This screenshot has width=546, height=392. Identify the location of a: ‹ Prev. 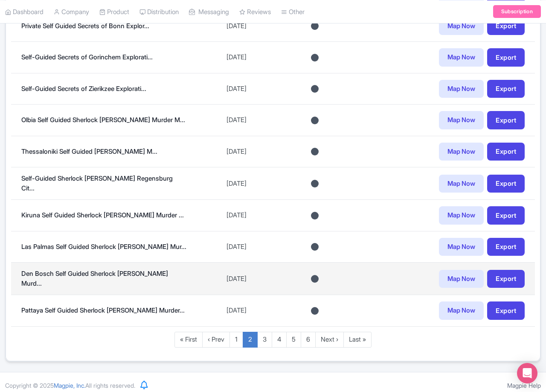
(216, 339).